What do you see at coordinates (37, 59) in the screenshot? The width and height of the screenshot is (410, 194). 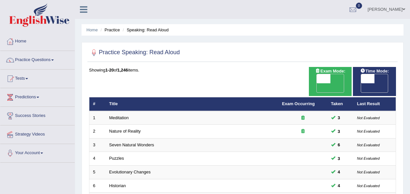 I see `a: Practice Questions` at bounding box center [37, 59].